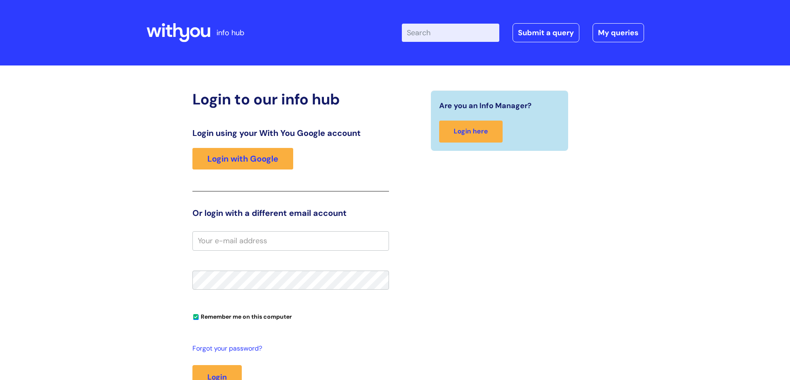  I want to click on input: Your e-mail address, so click(291, 241).